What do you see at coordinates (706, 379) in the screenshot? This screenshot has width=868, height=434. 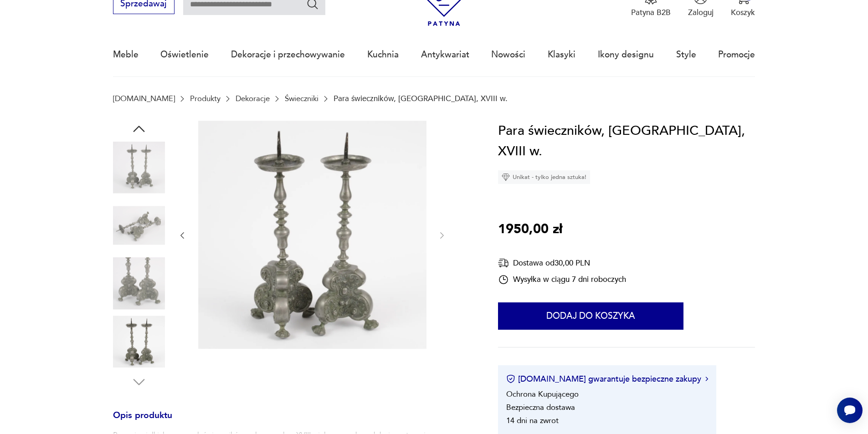 I see `img: Ikona strzałki w prawo` at bounding box center [706, 379].